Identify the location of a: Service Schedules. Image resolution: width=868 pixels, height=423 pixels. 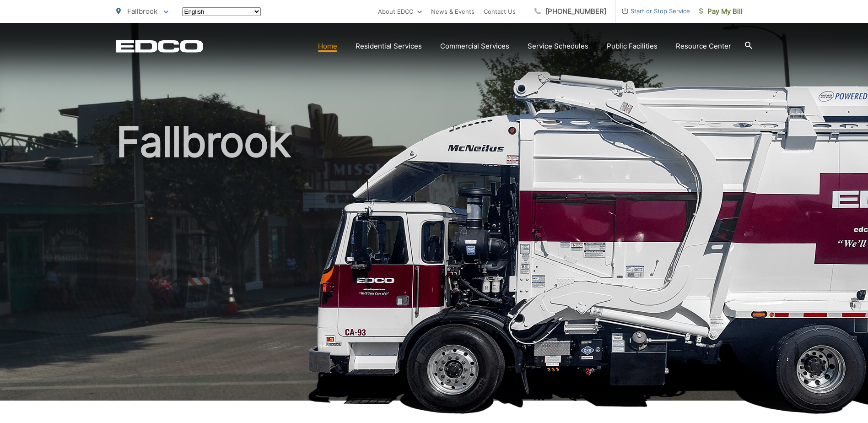
(557, 46).